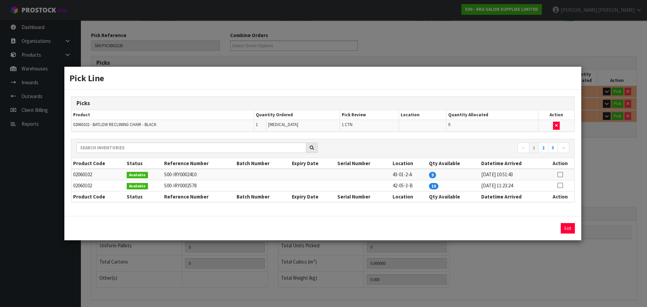  What do you see at coordinates (323, 78) in the screenshot?
I see `h3: Pick Line` at bounding box center [323, 78].